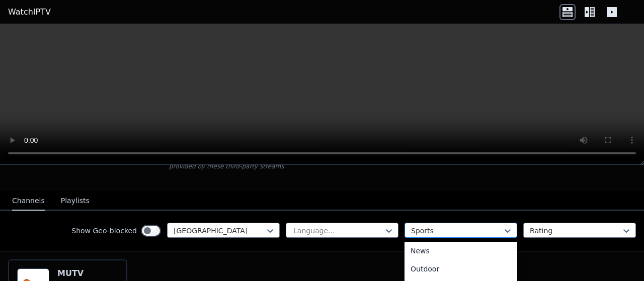 The width and height of the screenshot is (644, 281). I want to click on button: Channels, so click(28, 201).